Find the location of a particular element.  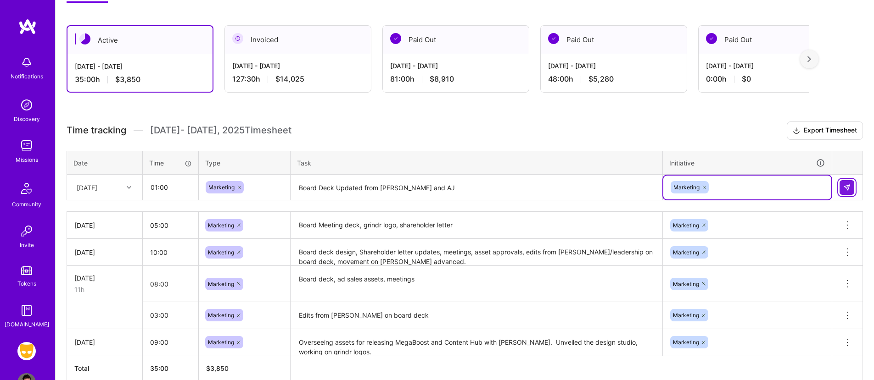

img: logo is located at coordinates (28, 27).